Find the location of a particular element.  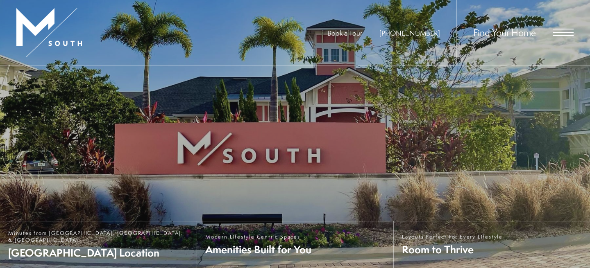

a: Book a Tour is located at coordinates (345, 33).